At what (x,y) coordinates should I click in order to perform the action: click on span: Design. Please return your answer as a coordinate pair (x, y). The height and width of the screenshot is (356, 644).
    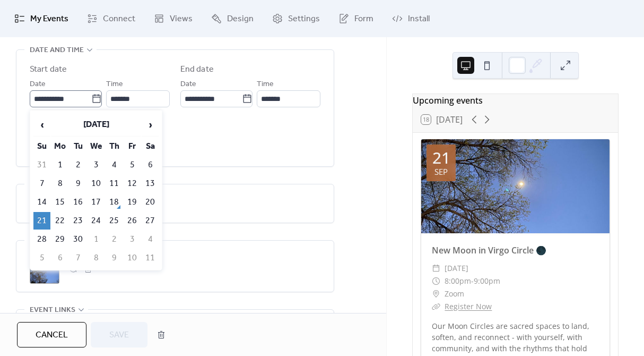
    Looking at the image, I should click on (240, 19).